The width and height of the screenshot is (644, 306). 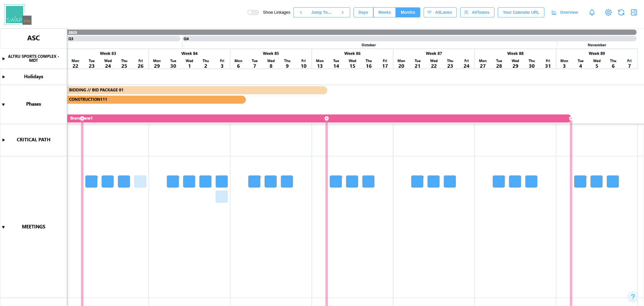 What do you see at coordinates (408, 12) in the screenshot?
I see `span: Months` at bounding box center [408, 12].